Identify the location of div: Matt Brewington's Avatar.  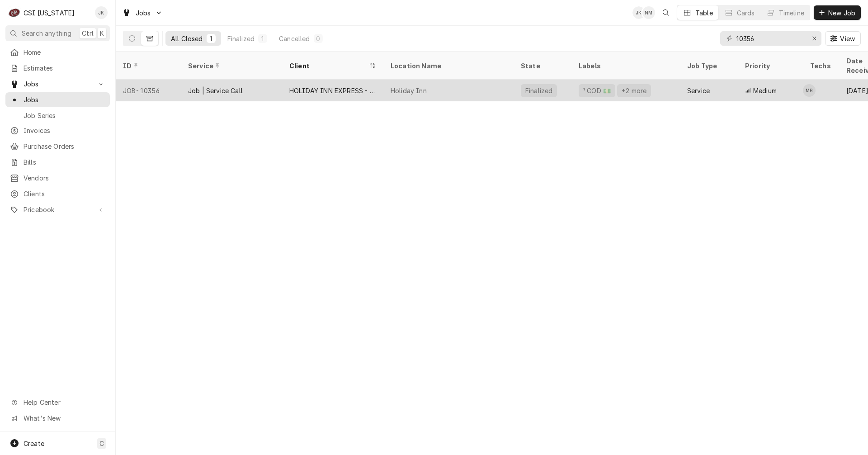
(809, 91).